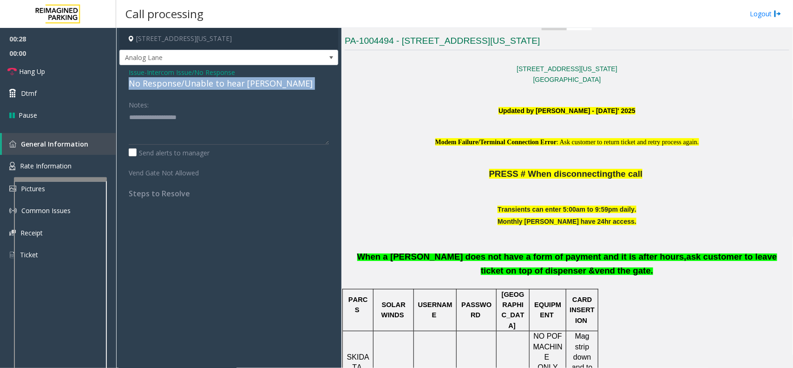  Describe the element at coordinates (629, 263) in the screenshot. I see `b: ask customer to leave ticket on top of dispenser &` at that location.